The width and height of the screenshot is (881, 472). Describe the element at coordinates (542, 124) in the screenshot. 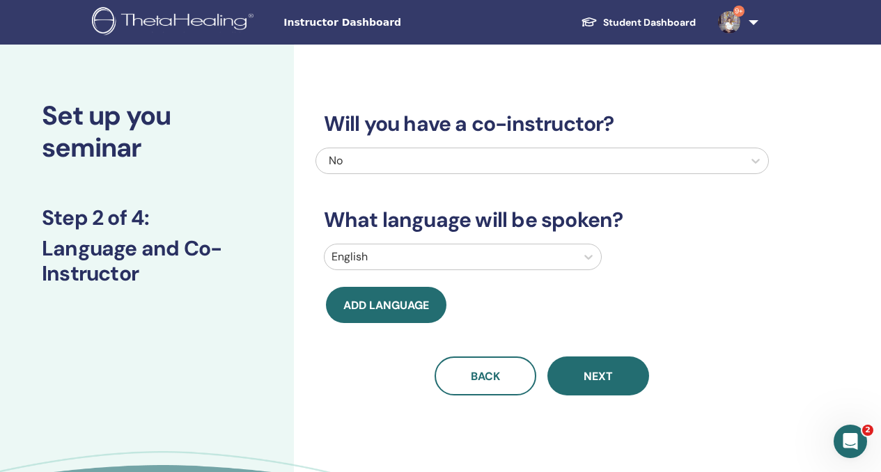

I see `h3: Will you have a co-instructor?` at that location.